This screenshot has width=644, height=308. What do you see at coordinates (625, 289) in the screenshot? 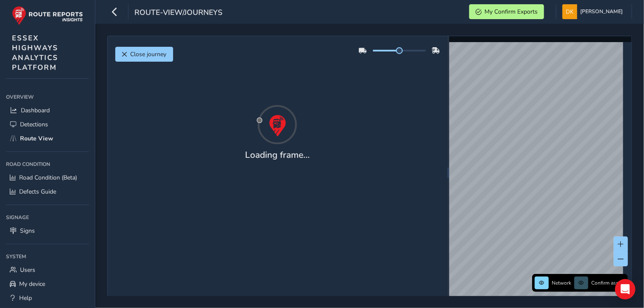
I see `div: Open Intercom Messenger` at bounding box center [625, 289].